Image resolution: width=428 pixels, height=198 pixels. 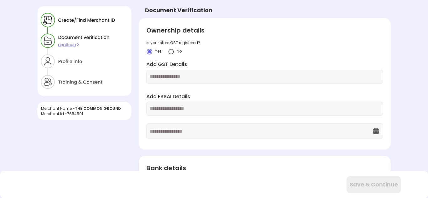 What do you see at coordinates (264, 65) in the screenshot?
I see `label: Add GST Details` at bounding box center [264, 65].